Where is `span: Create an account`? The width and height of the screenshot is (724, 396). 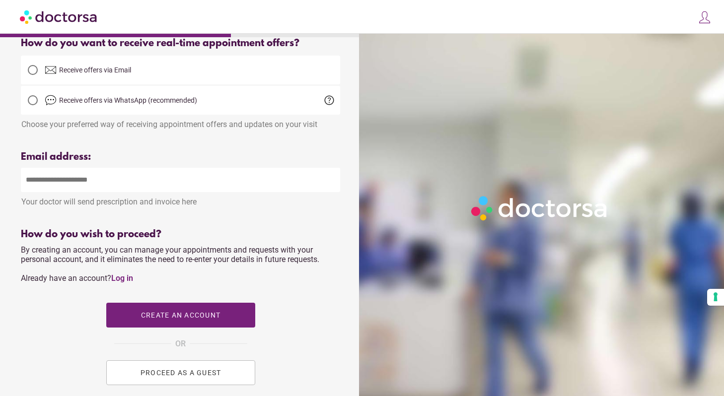
span: Create an account is located at coordinates (180, 315).